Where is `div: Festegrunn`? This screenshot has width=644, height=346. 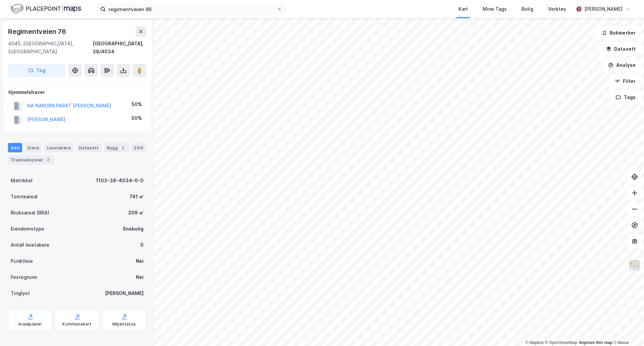
div: Festegrunn is located at coordinates (24, 277).